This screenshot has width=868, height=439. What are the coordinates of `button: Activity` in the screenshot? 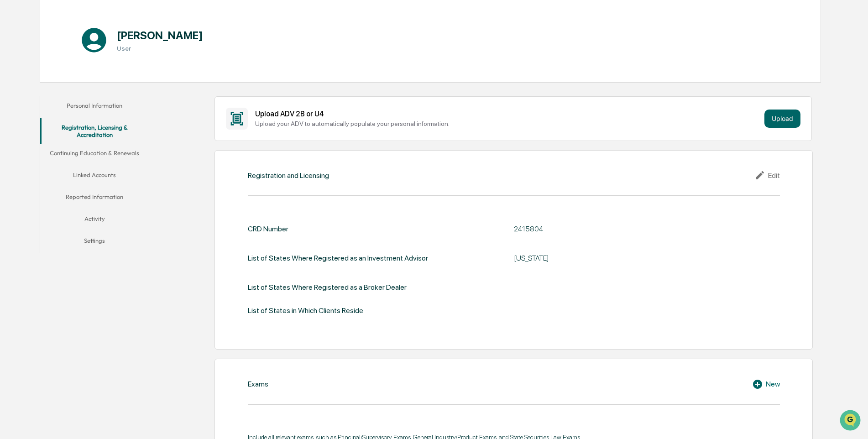 It's located at (94, 220).